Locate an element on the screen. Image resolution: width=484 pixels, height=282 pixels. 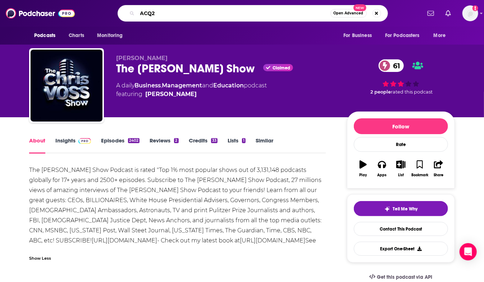
span: Podcasts is located at coordinates (45, 36).